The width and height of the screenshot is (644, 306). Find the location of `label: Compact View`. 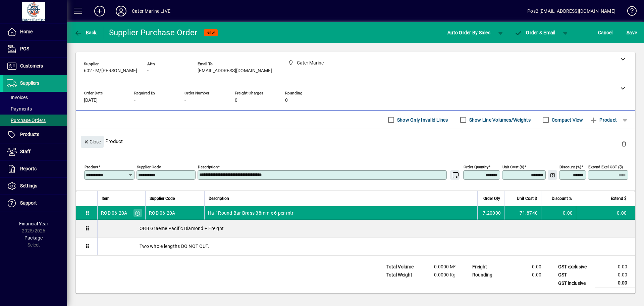

label: Compact View is located at coordinates (567, 120).